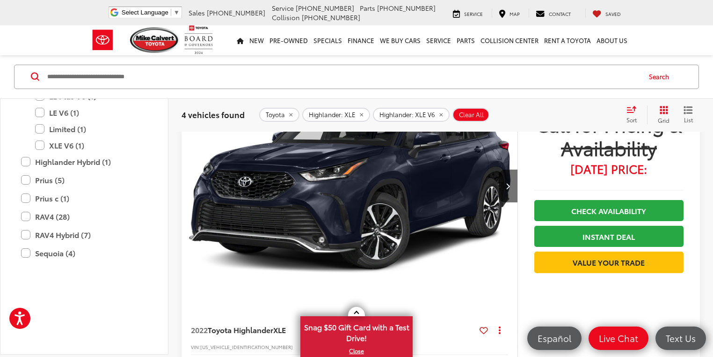 This screenshot has height=357, width=713. What do you see at coordinates (612, 40) in the screenshot?
I see `a: About Us` at bounding box center [612, 40].